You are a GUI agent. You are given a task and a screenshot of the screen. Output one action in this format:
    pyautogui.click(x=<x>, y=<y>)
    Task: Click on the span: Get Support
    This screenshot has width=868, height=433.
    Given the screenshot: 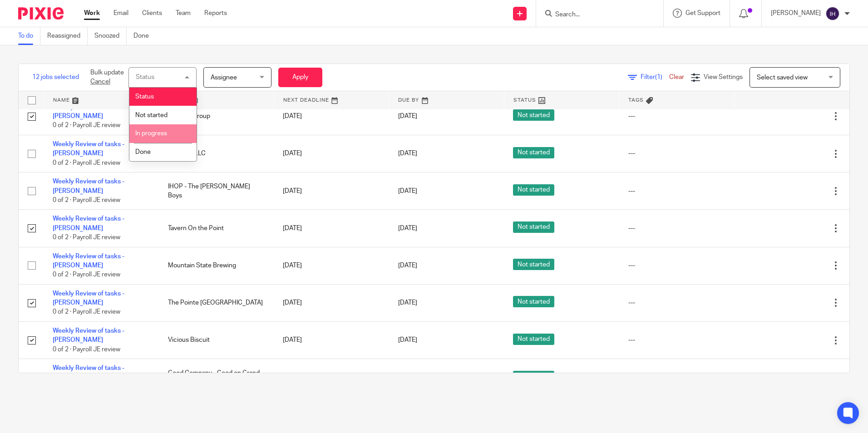 What is the action you would take?
    pyautogui.click(x=703, y=13)
    